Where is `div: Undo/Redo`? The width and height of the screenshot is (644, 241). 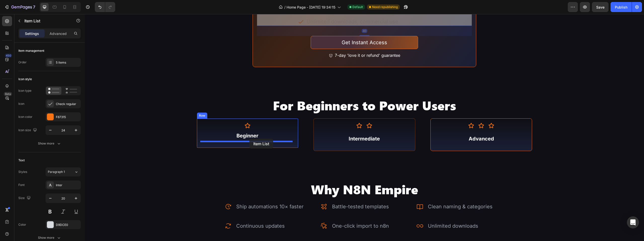 div: Undo/Redo is located at coordinates (105, 7).